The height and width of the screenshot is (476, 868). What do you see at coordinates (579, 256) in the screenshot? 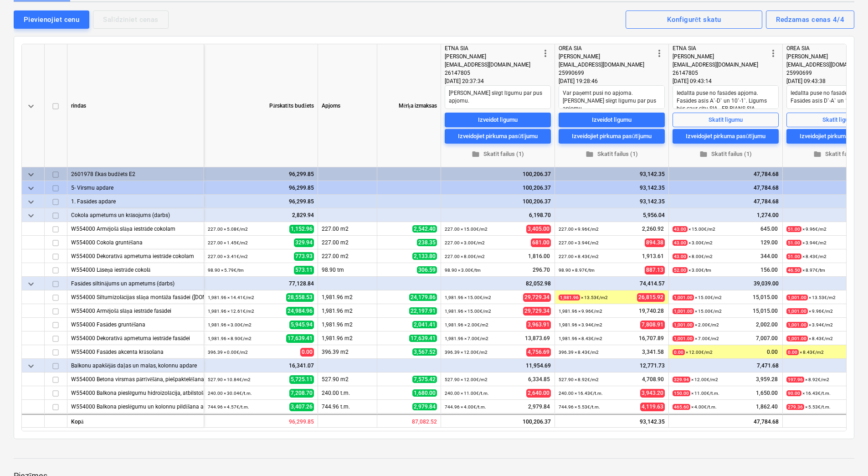
I see `small: 227.00 × 8.43€ / m2` at bounding box center [579, 256].